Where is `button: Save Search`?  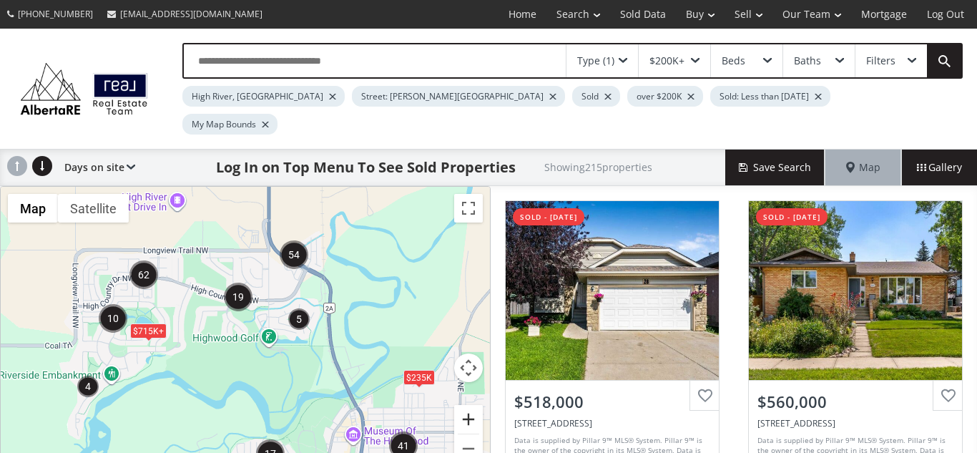 button: Save Search is located at coordinates (775, 167).